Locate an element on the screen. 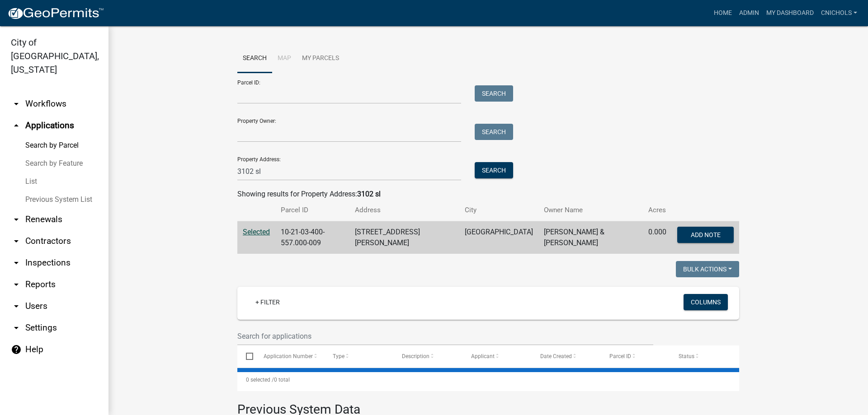  a: Search is located at coordinates (255, 59).